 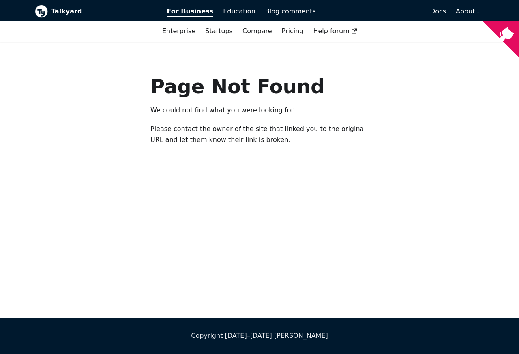 I want to click on span: For Business, so click(x=190, y=12).